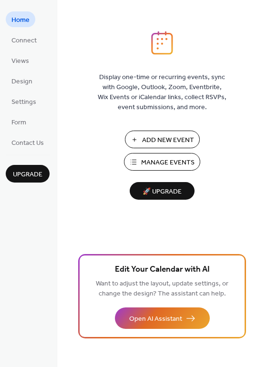  Describe the element at coordinates (28, 173) in the screenshot. I see `button: Upgrade` at that location.